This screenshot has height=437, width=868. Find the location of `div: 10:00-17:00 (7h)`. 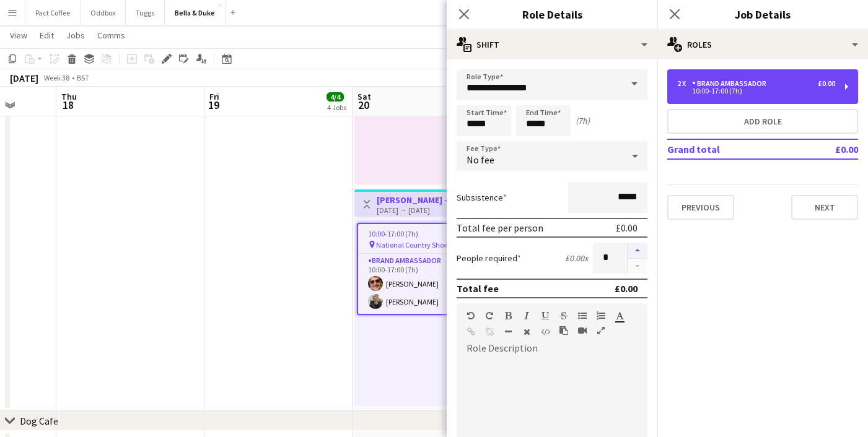

div: 10:00-17:00 (7h) is located at coordinates (756, 91).